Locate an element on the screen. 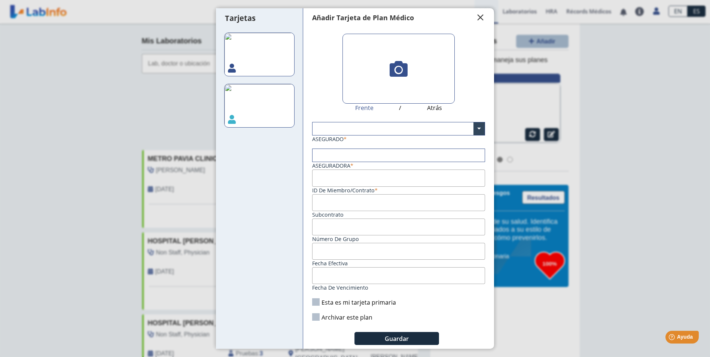 This screenshot has width=710, height=357. h4: Tarjetas is located at coordinates (240, 18).